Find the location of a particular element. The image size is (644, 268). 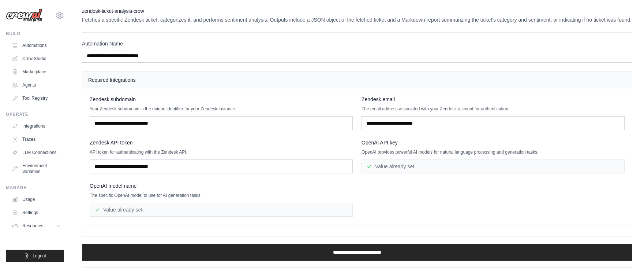

a: Crew Studio is located at coordinates (36, 59).